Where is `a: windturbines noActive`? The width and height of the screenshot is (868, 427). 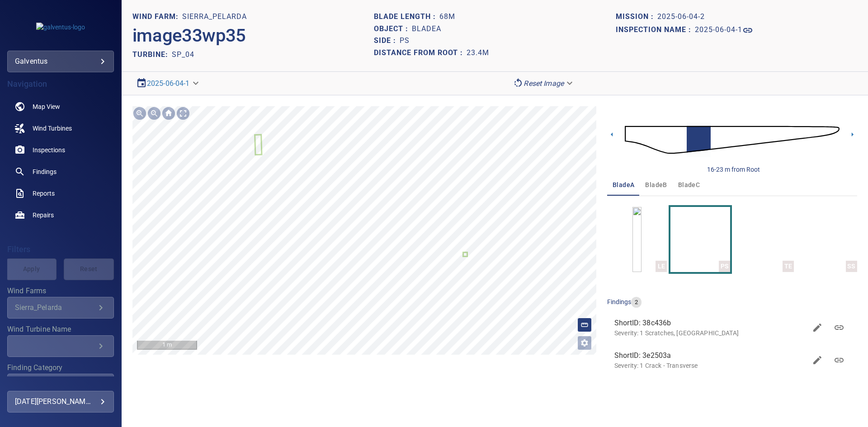 a: windturbines noActive is located at coordinates (61, 128).